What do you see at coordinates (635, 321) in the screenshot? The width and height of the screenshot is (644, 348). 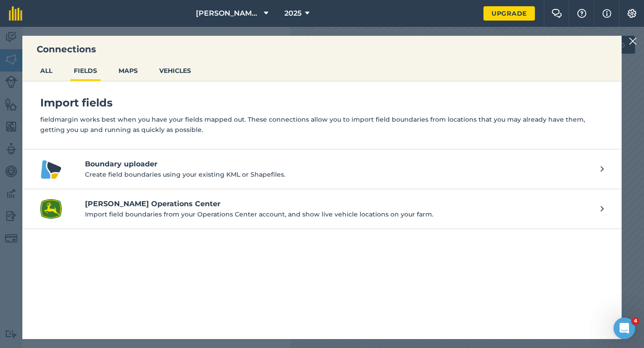 I see `span: 4` at bounding box center [635, 321].